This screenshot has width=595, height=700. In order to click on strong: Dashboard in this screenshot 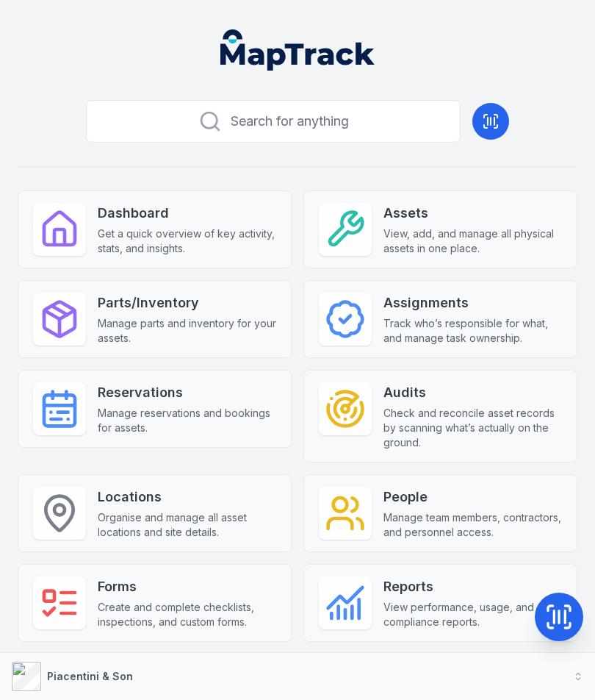, I will do `click(186, 213)`.